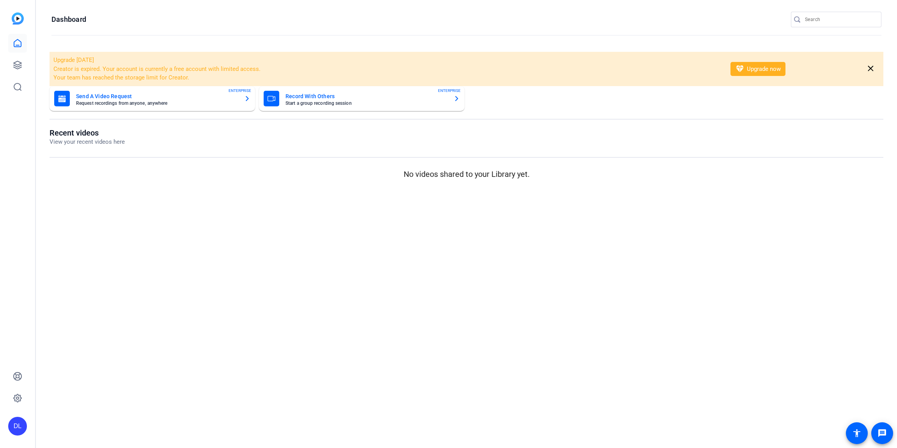  What do you see at coordinates (87, 133) in the screenshot?
I see `h1: Recent videos` at bounding box center [87, 133].